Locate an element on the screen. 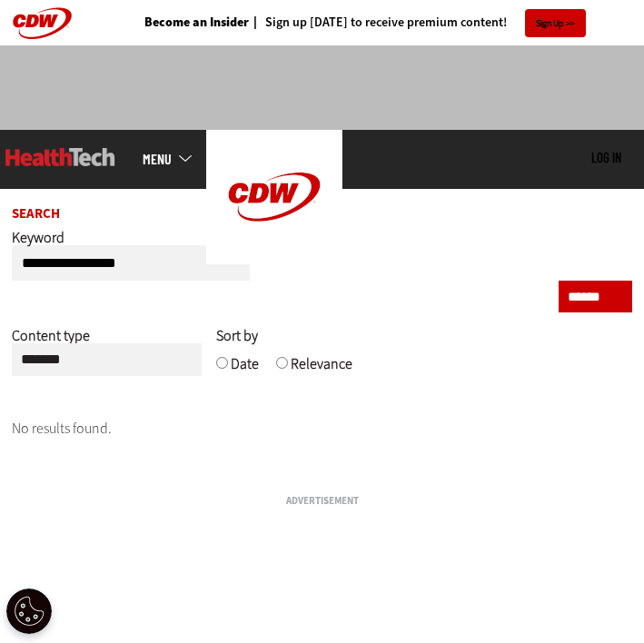 This screenshot has height=643, width=644. label: Date is located at coordinates (244, 370).